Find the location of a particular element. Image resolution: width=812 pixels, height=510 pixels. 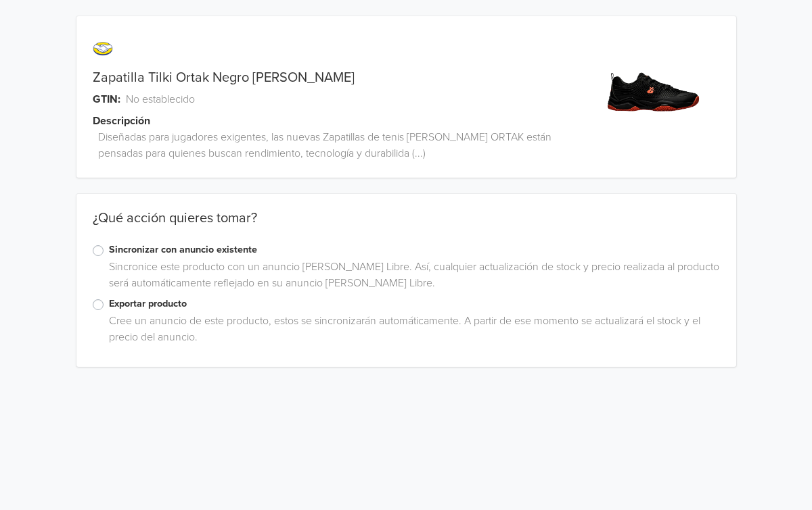

span: GTIN: is located at coordinates (106, 99).